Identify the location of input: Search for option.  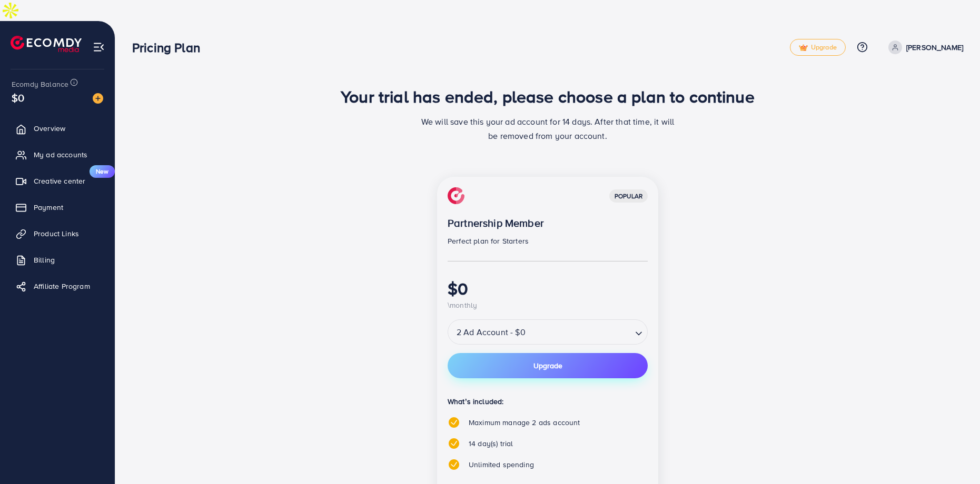
(580, 332).